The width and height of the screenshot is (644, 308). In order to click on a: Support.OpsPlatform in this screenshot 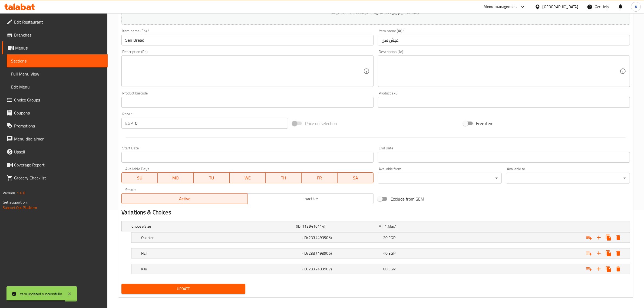, I will do `click(20, 207)`.